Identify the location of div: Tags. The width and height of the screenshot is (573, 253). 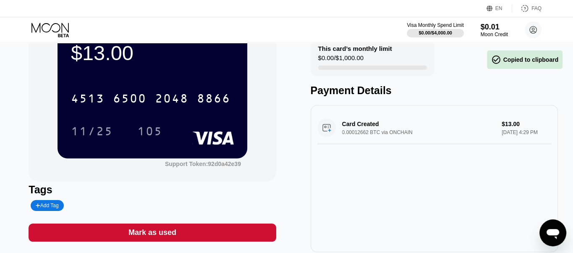
(152, 189).